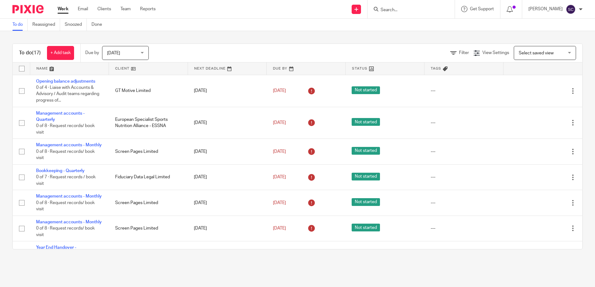  I want to click on td: Fiduciary Data Legal Limited, so click(148, 177).